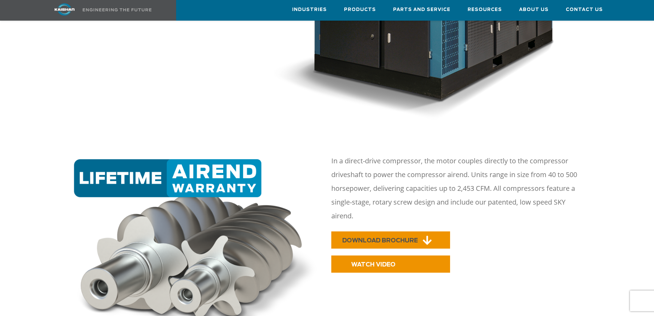  What do you see at coordinates (391, 264) in the screenshot?
I see `a: WATCH VIDEO` at bounding box center [391, 264].